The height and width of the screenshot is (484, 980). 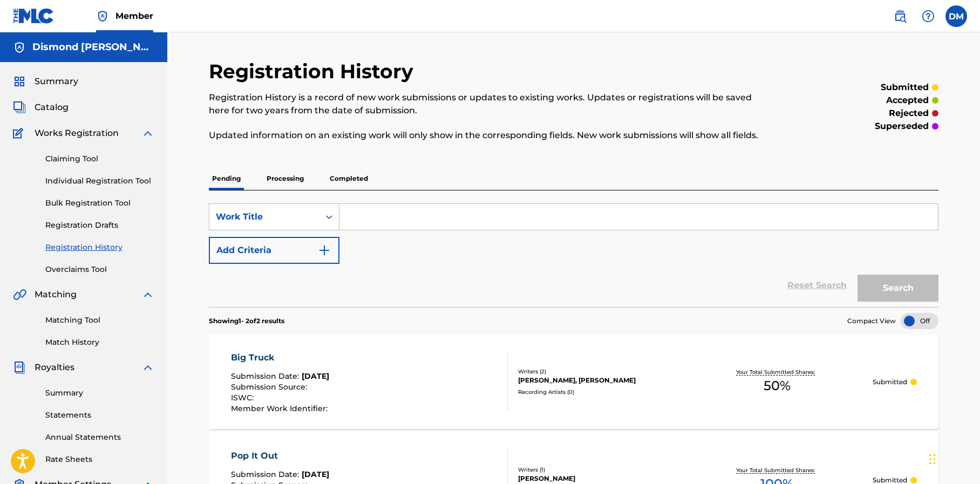 I want to click on div: Chat Widget, so click(x=953, y=457).